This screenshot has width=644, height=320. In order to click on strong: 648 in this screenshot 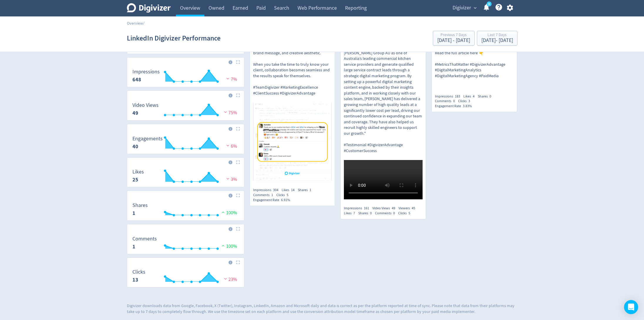, I will do `click(137, 80)`.